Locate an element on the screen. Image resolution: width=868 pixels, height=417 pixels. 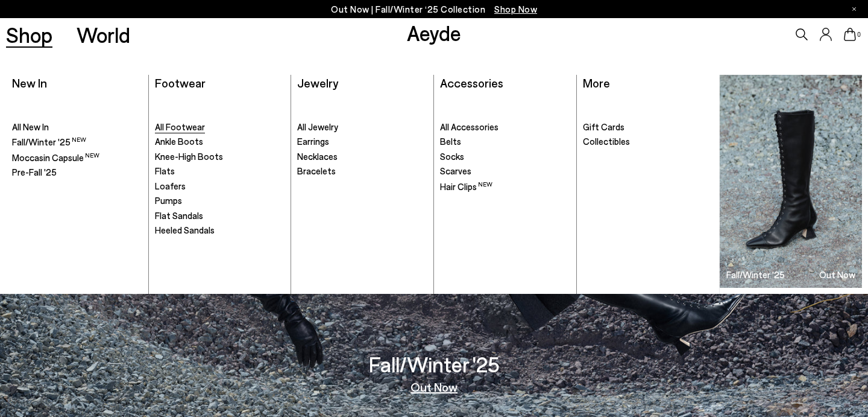
p: Out Now | Fall/Winter ‘25 Collection is located at coordinates (434, 9).